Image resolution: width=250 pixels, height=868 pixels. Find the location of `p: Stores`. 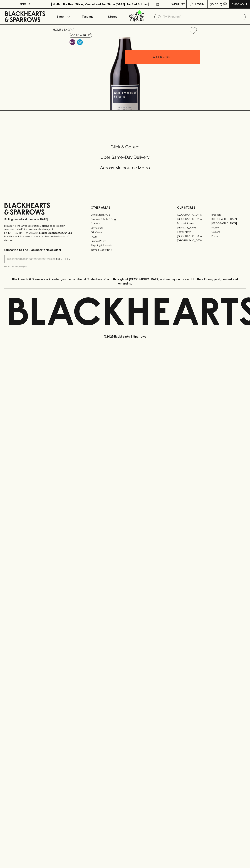

p: Stores is located at coordinates (113, 17).